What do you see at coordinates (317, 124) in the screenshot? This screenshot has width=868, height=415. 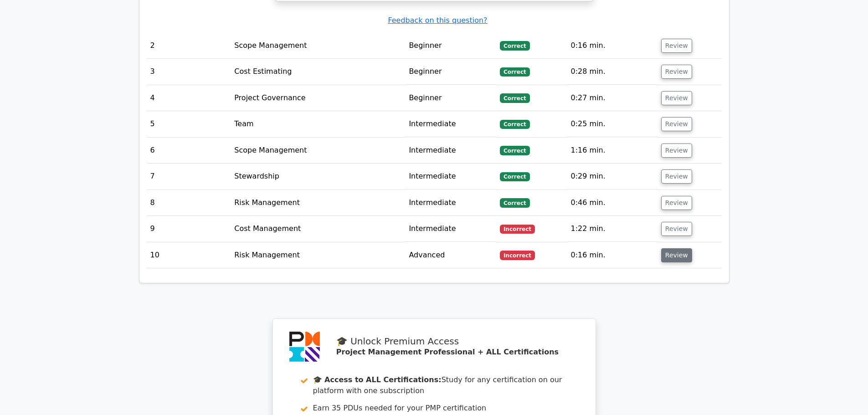 I see `td: Team` at bounding box center [317, 124].